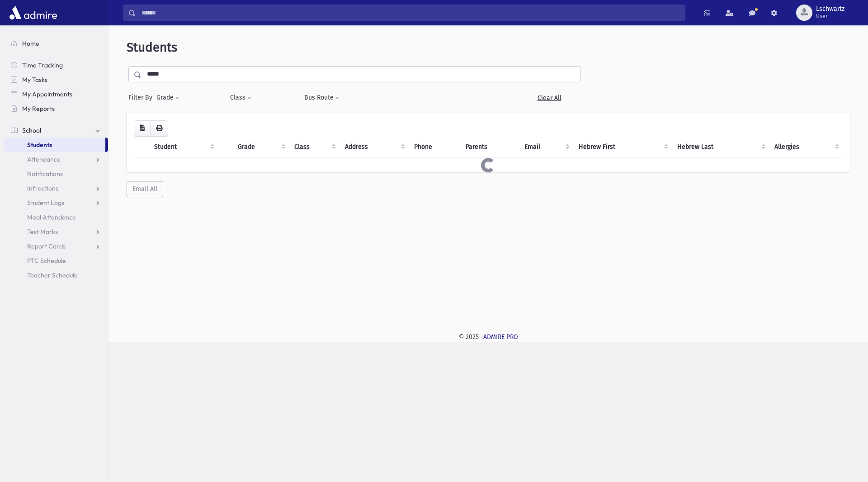 This screenshot has height=482, width=868. Describe the element at coordinates (56, 43) in the screenshot. I see `a: Home` at that location.